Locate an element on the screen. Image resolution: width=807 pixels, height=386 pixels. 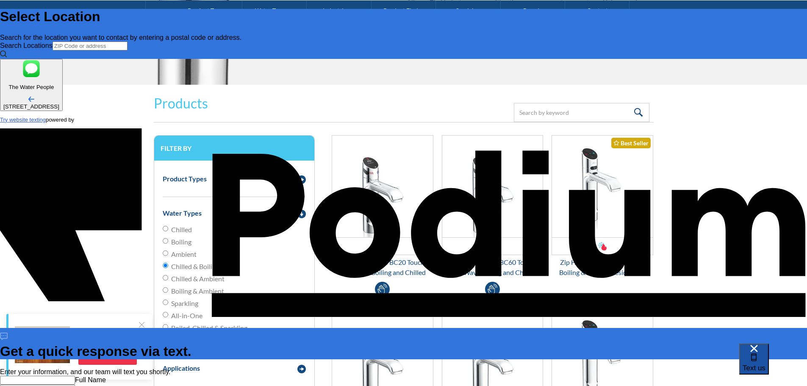
label: Full Name is located at coordinates (90, 380).